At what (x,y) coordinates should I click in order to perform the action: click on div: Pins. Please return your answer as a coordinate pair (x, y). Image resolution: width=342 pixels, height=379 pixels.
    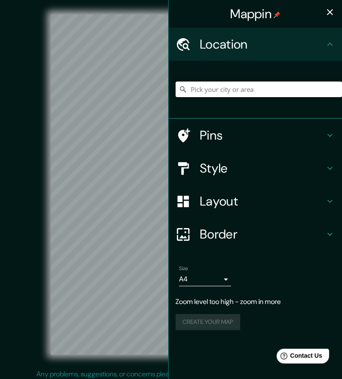
    Looking at the image, I should click on (255, 135).